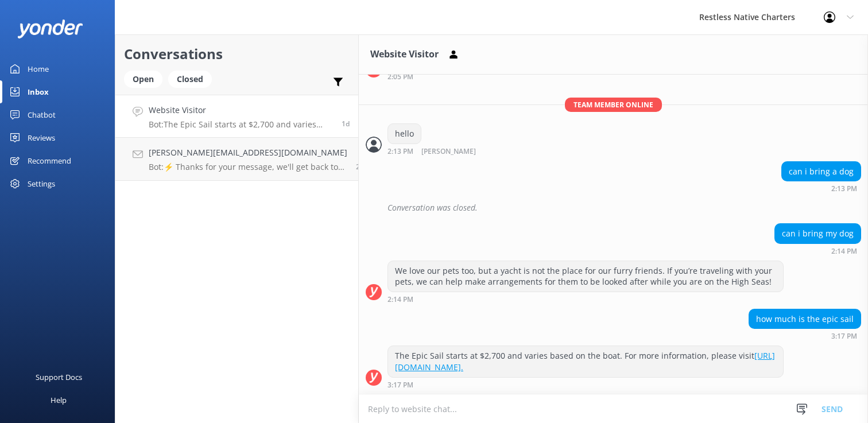  Describe the element at coordinates (50, 161) in the screenshot. I see `div: Recommend` at that location.